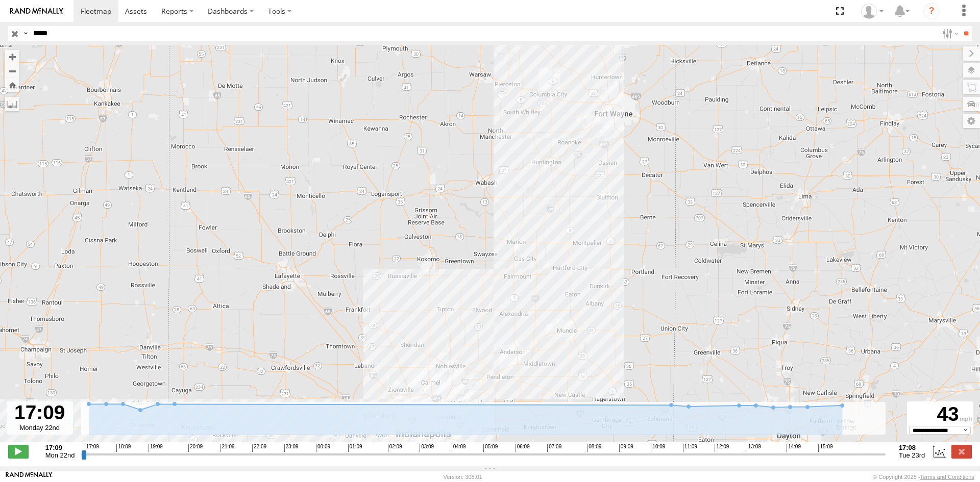 This screenshot has height=482, width=980. What do you see at coordinates (912, 448) in the screenshot?
I see `strong: 17:08` at bounding box center [912, 448].